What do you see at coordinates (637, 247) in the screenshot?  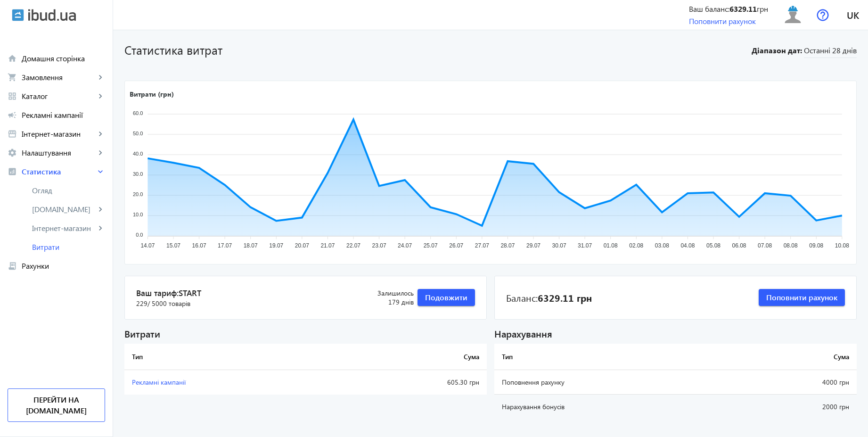 I see `tspan: 02.08` at bounding box center [637, 247].